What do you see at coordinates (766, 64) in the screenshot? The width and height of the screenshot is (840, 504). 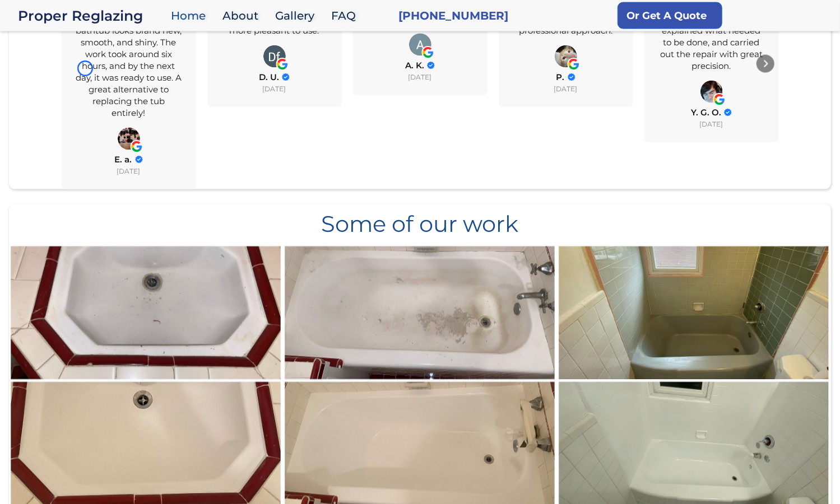 I see `div: Next` at bounding box center [766, 64].